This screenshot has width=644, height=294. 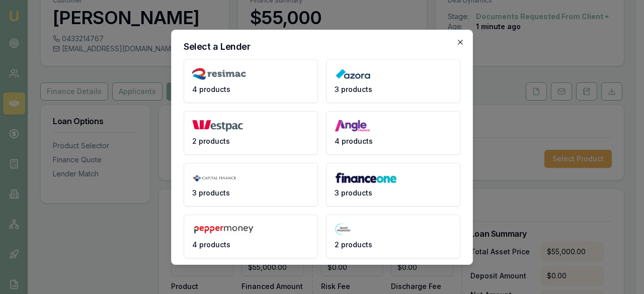 What do you see at coordinates (353, 74) in the screenshot?
I see `img: Azora` at bounding box center [353, 74].